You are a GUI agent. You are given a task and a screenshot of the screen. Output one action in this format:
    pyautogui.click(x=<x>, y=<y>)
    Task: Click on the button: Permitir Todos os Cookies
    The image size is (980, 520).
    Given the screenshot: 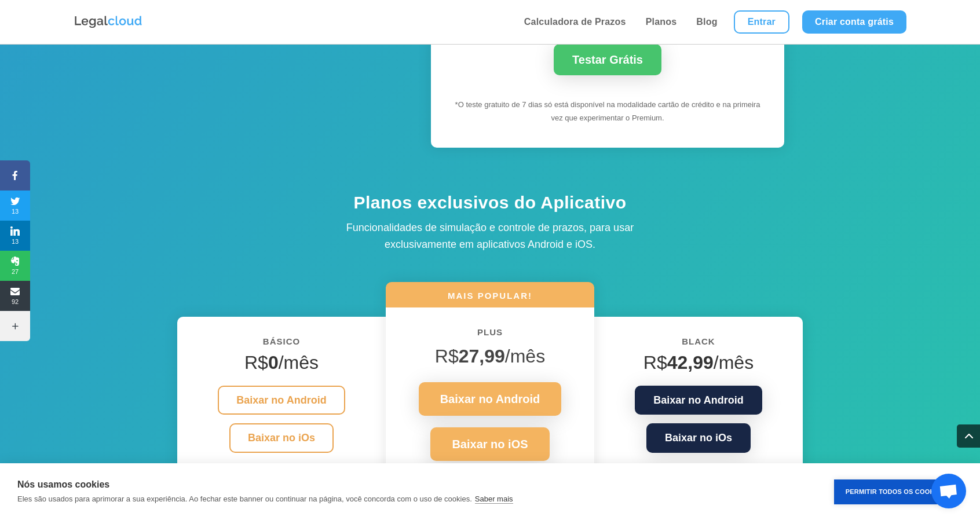 What is the action you would take?
    pyautogui.click(x=895, y=492)
    